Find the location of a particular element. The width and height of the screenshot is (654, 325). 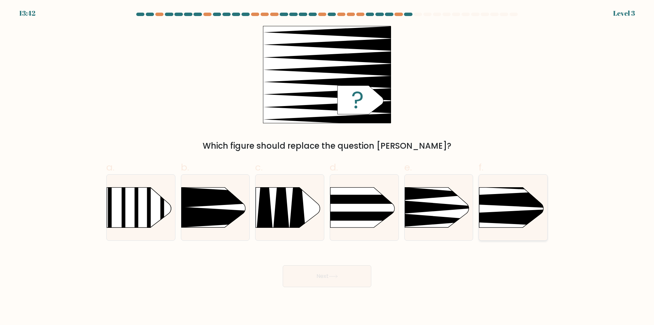

div: Level 3 is located at coordinates (624, 13).